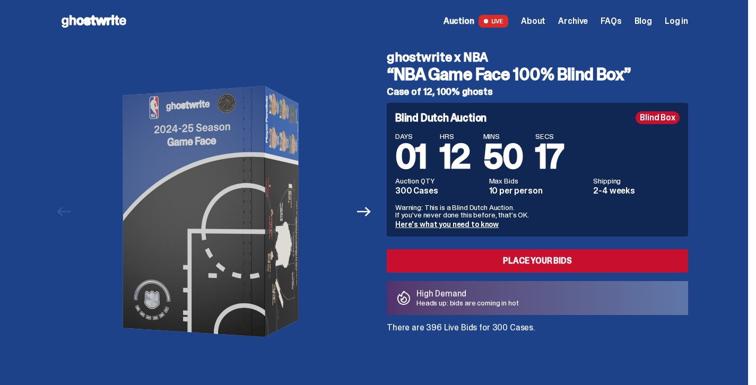  Describe the element at coordinates (537, 92) in the screenshot. I see `h5: Case of 12, 100% ghosts` at that location.